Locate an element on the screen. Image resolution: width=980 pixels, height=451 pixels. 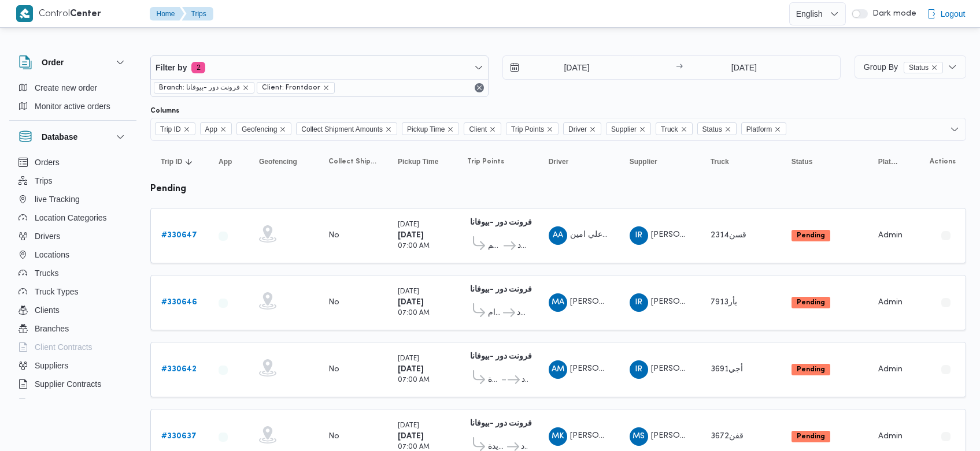
img: X8yXhbKr1z7QwAAAABJRU5ErkJggg== is located at coordinates (24, 13).